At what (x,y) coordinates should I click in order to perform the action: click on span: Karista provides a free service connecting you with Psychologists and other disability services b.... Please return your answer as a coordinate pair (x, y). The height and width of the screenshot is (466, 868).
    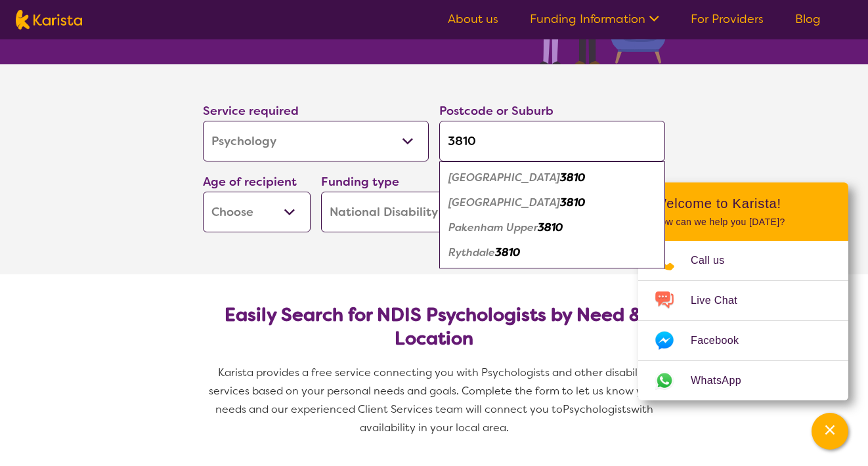
    Looking at the image, I should click on (435, 390).